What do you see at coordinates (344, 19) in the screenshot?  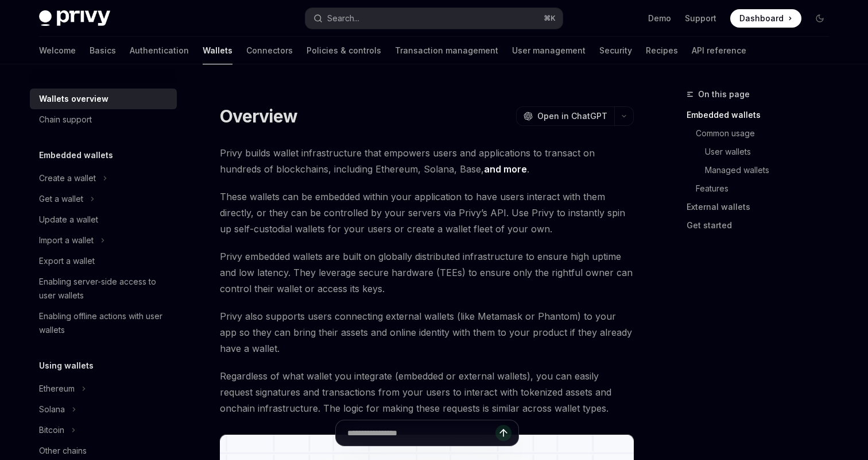 I see `div: Search...` at bounding box center [344, 19].